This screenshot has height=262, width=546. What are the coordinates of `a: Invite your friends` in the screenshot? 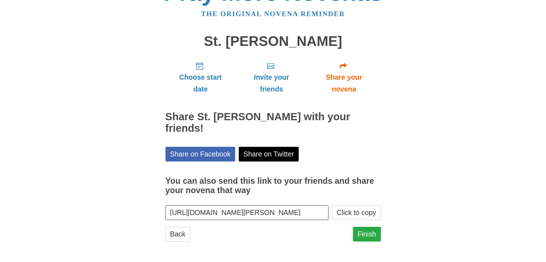 It's located at (271, 77).